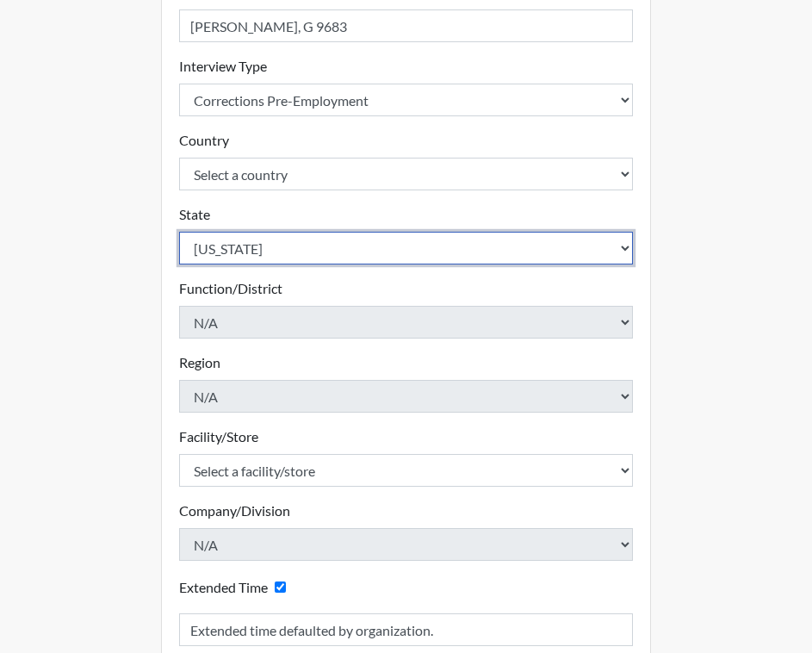  What do you see at coordinates (204, 141) in the screenshot?
I see `label: Country` at bounding box center [204, 141].